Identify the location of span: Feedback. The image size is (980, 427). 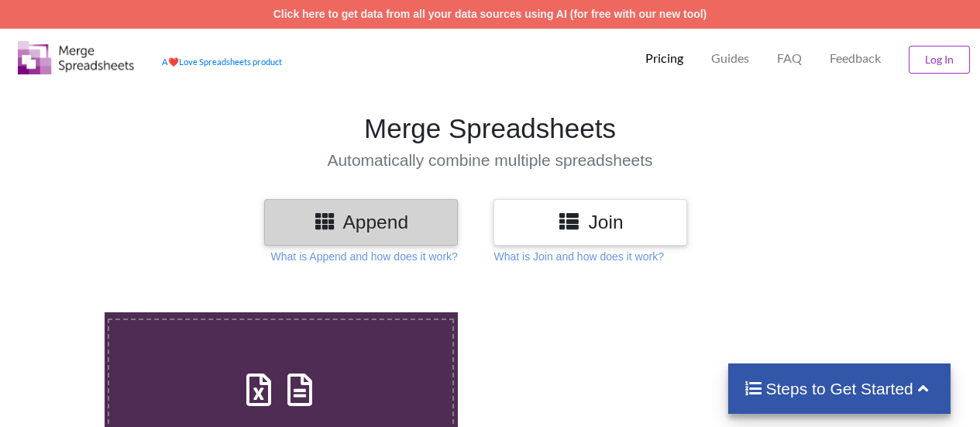
(856, 58).